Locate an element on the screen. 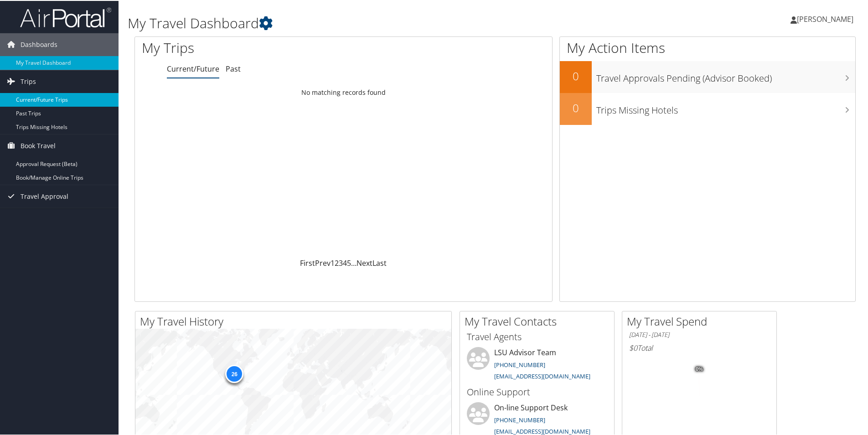  h1: My Trips is located at coordinates (256, 47).